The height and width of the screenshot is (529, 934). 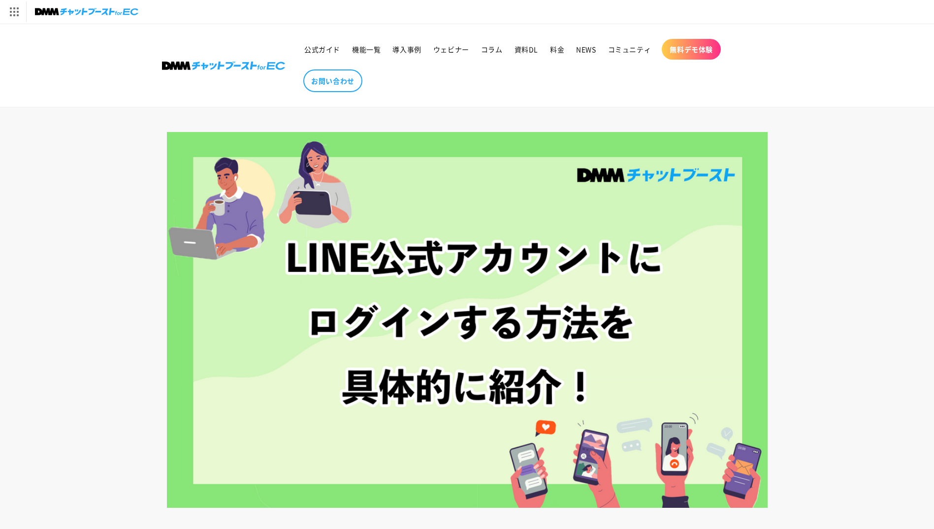 I want to click on a: お問い合わせ, so click(x=333, y=81).